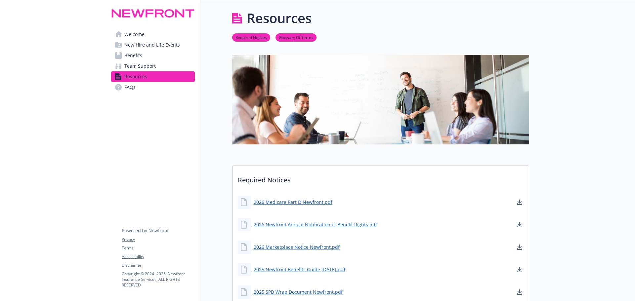 Image resolution: width=635 pixels, height=301 pixels. I want to click on a: Privacy, so click(158, 240).